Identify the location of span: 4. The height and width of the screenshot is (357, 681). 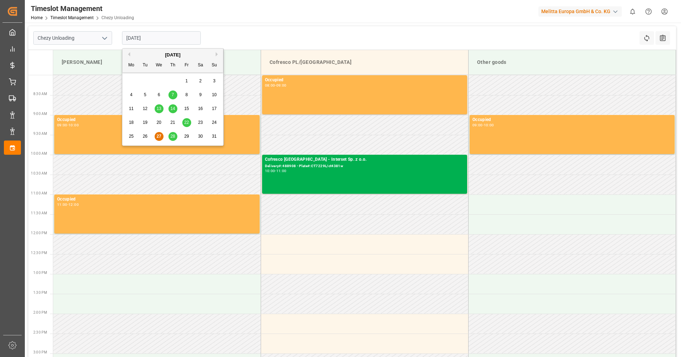
(131, 95).